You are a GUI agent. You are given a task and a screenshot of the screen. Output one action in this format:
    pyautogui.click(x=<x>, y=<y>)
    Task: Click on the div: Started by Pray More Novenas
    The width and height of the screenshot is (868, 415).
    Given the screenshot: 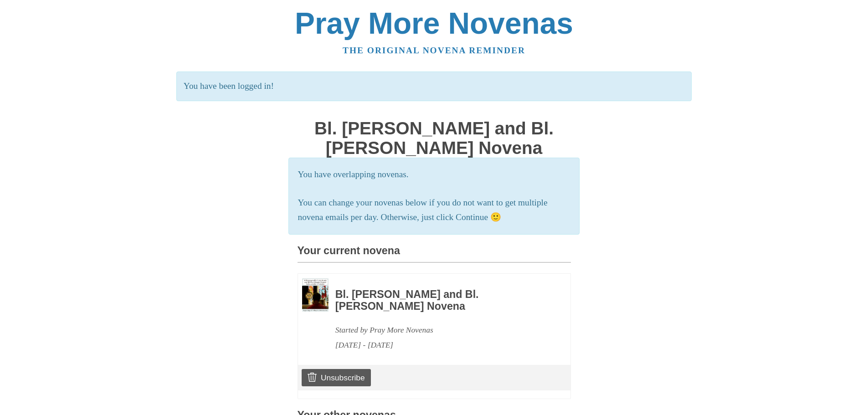 What is the action you would take?
    pyautogui.click(x=441, y=330)
    